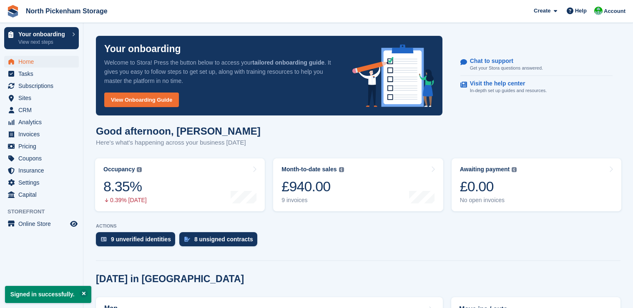  Describe the element at coordinates (119, 169) in the screenshot. I see `div: Occupancy` at that location.